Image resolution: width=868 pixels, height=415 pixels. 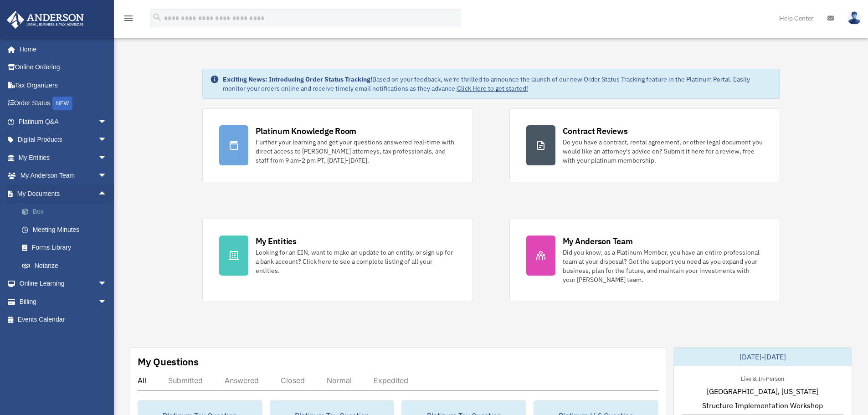 I want to click on a: Digital Productsarrow_drop_down, so click(x=63, y=140).